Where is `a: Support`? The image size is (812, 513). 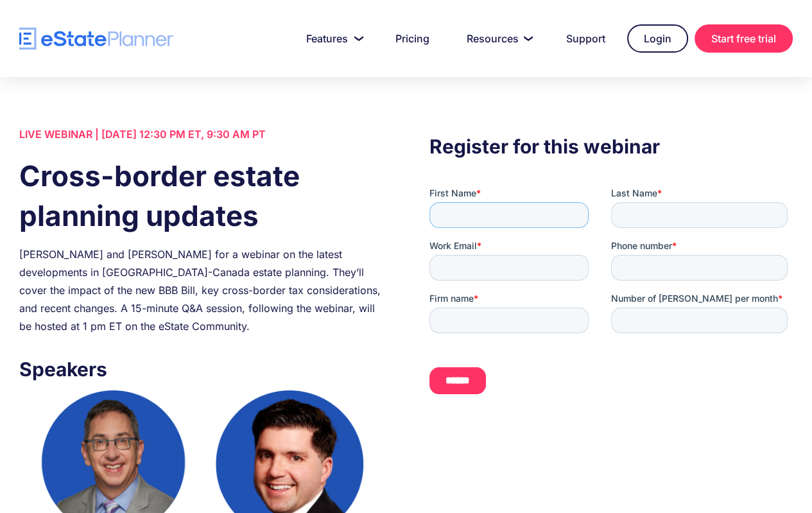
a: Support is located at coordinates (585, 39).